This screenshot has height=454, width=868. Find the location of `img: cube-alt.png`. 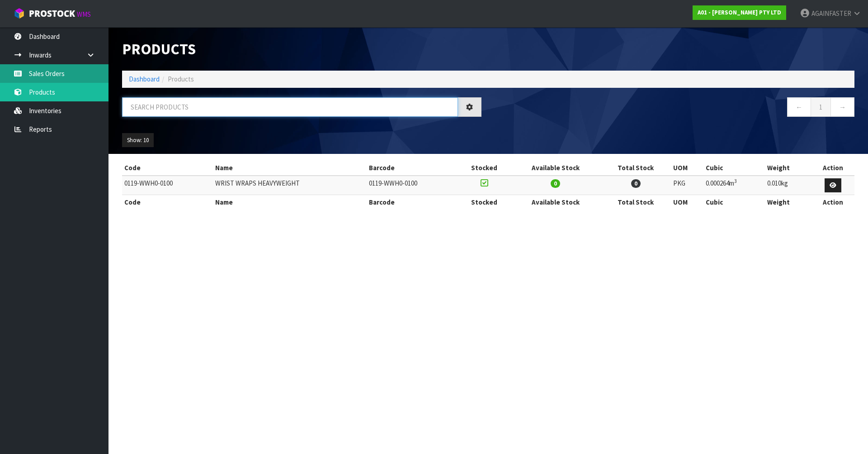

img: cube-alt.png is located at coordinates (19, 13).